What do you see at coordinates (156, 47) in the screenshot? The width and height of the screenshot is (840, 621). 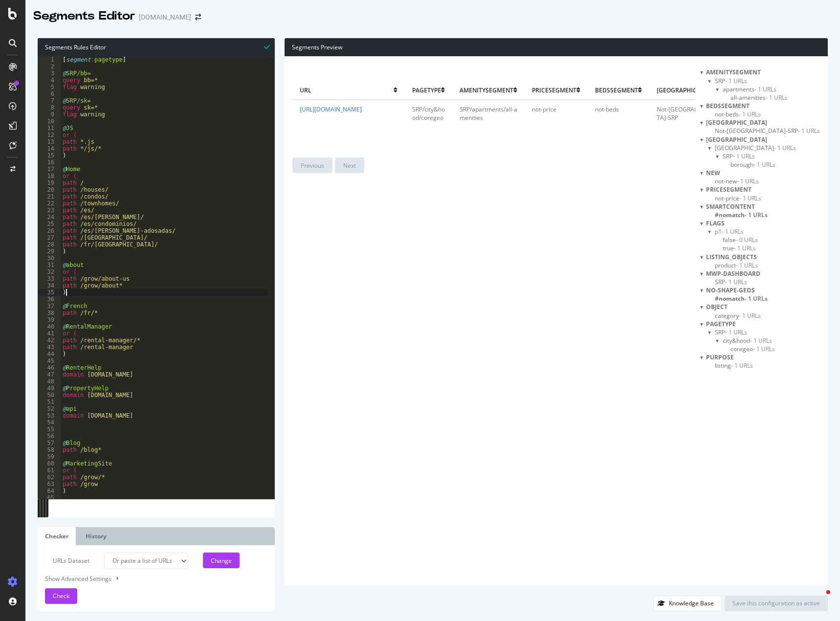 I see `div: Segments Rules Editor` at bounding box center [156, 47].